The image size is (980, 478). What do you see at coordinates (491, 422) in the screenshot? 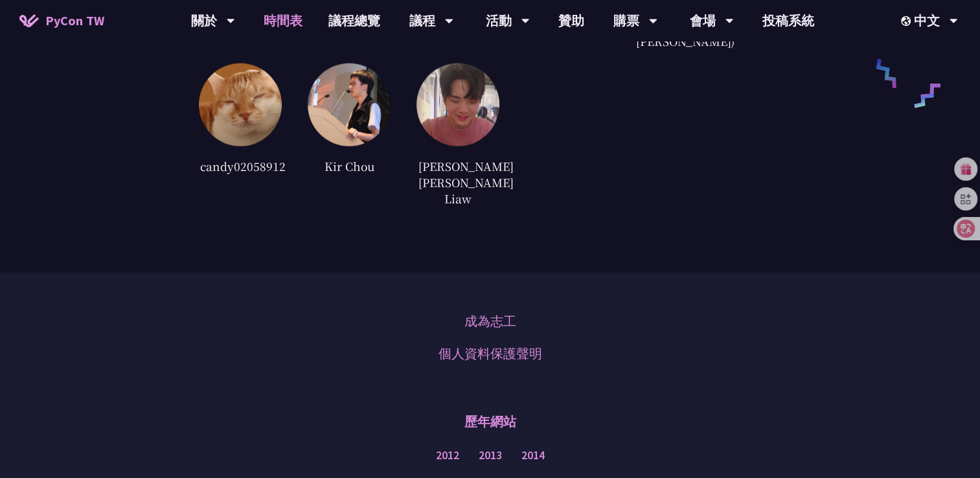
I see `p: 歷年網站` at bounding box center [491, 422].